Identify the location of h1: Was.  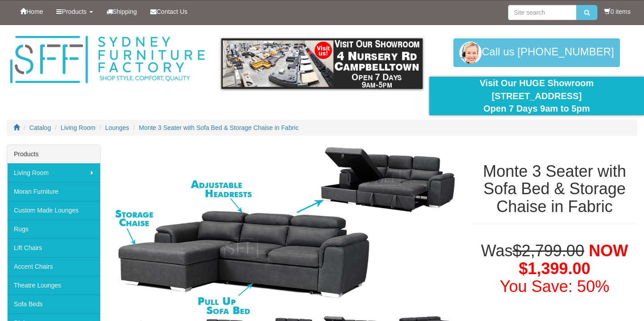
(555, 268).